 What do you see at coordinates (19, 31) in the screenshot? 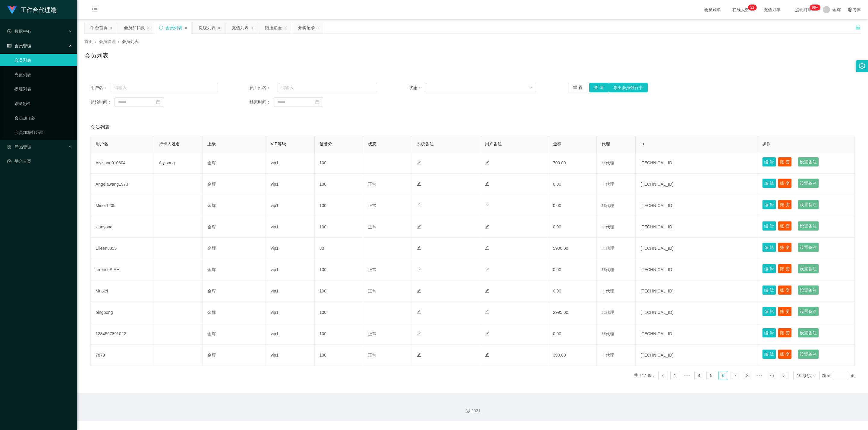
I see `span: 数据中心` at bounding box center [19, 31].